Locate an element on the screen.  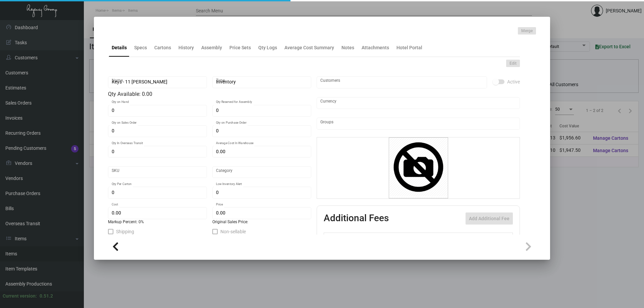
div: Assembly is located at coordinates (212, 47).